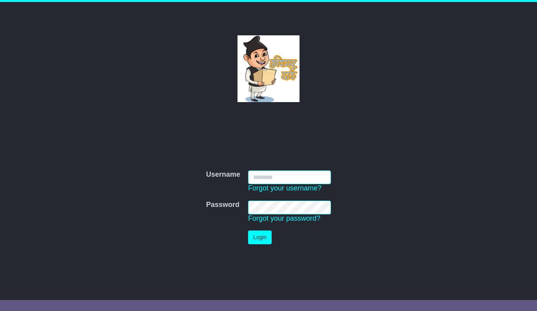 This screenshot has width=537, height=311. I want to click on a: Forgot your password?, so click(284, 218).